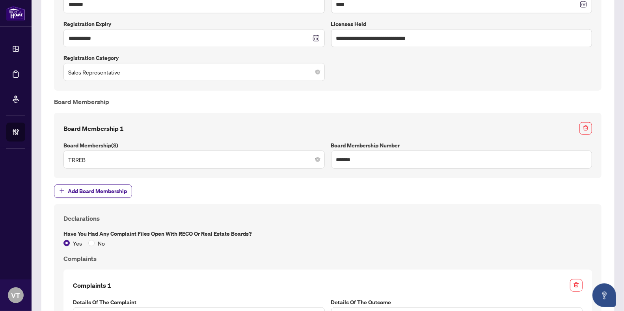 The height and width of the screenshot is (311, 624). I want to click on span: plus, so click(62, 191).